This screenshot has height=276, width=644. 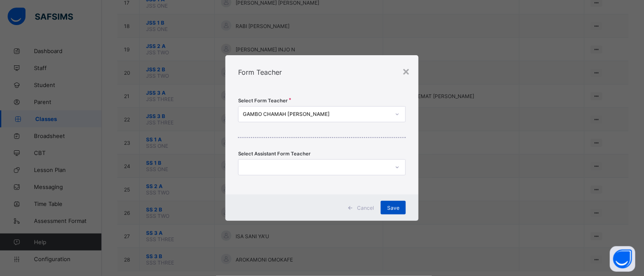 What do you see at coordinates (366, 208) in the screenshot?
I see `span: Cancel` at bounding box center [366, 208].